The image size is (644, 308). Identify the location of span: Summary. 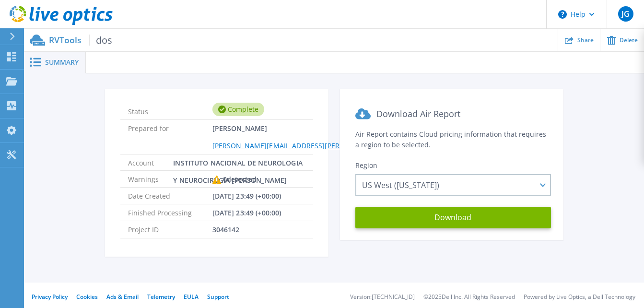
(62, 63).